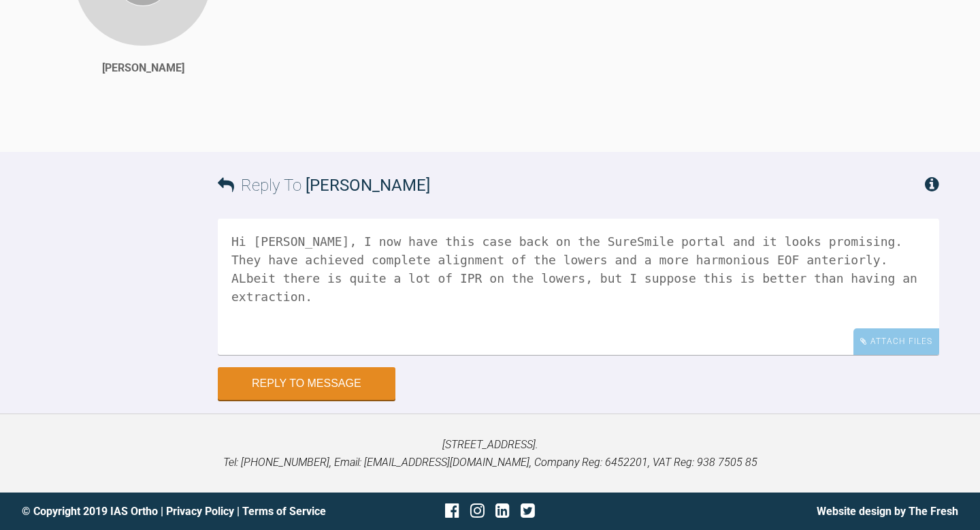 The width and height of the screenshot is (980, 530). Describe the element at coordinates (896, 341) in the screenshot. I see `div: Attach Files` at that location.